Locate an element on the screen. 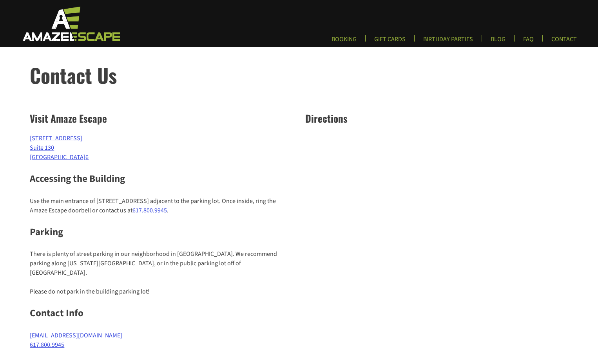 The height and width of the screenshot is (357, 598). h3: Parking is located at coordinates (161, 233).